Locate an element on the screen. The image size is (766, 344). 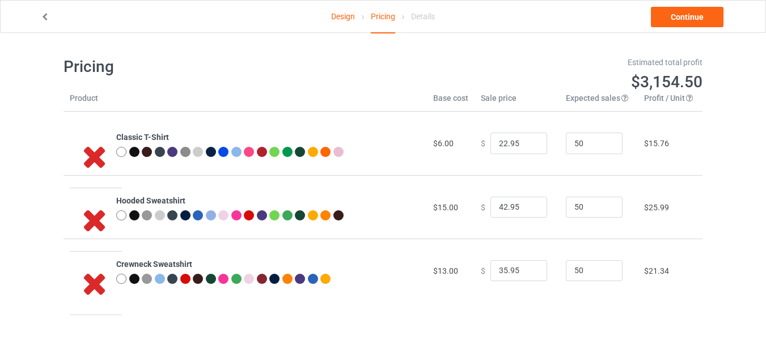
b: Hooded Sweatshirt is located at coordinates (151, 201).